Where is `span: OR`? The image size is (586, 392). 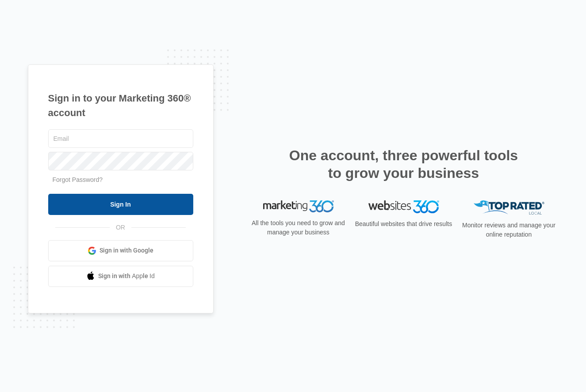 span: OR is located at coordinates (120, 227).